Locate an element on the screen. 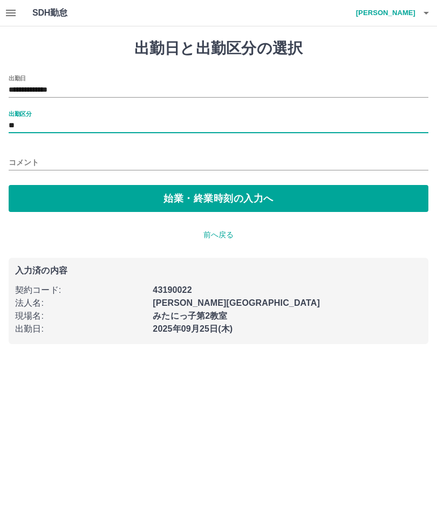 The height and width of the screenshot is (521, 437). b: 43190022 is located at coordinates (172, 289).